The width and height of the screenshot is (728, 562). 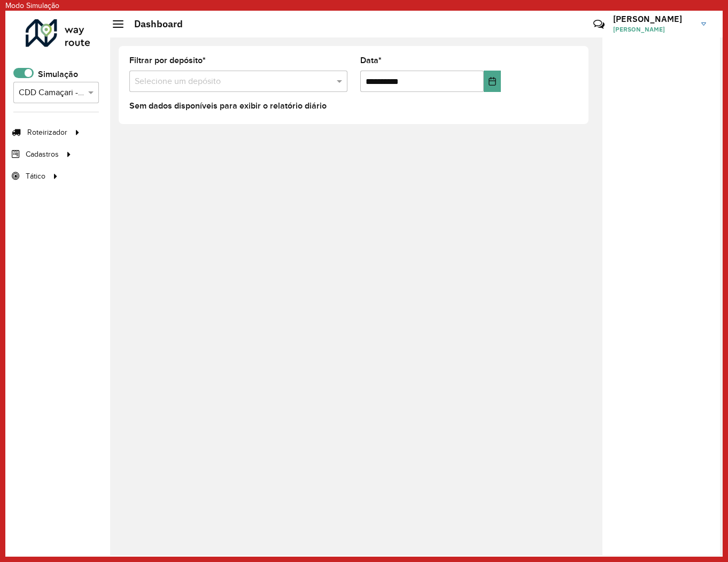 What do you see at coordinates (56, 93) in the screenshot?
I see `ng-select: CDD Camaçari - camaçari van oficial` at bounding box center [56, 93].